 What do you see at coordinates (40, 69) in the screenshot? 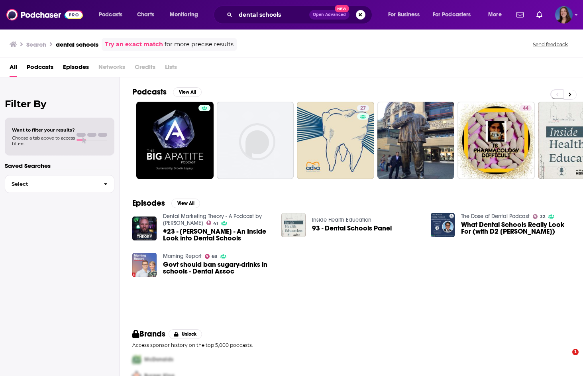
I see `a: Podcasts` at bounding box center [40, 69].